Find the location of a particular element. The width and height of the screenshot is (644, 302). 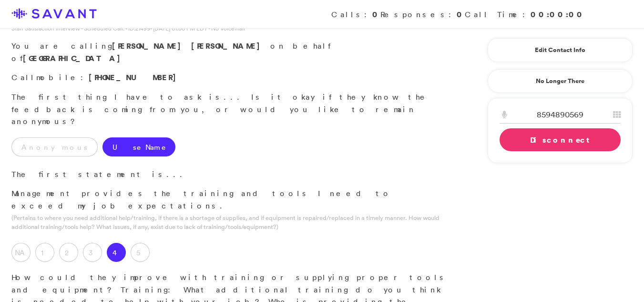

p: You are calling on behalf of is located at coordinates (232, 52).